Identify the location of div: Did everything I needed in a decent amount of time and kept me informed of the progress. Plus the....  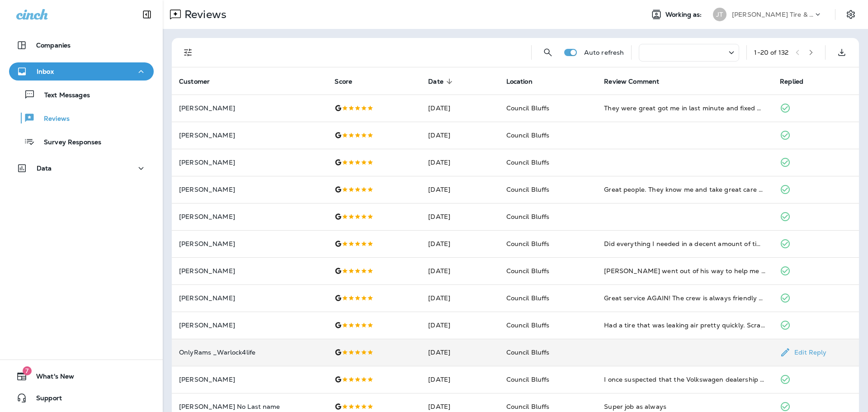
(684, 244).